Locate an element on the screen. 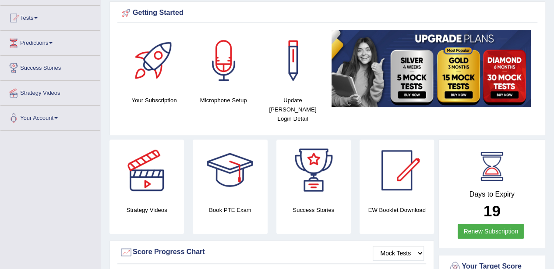 The height and width of the screenshot is (269, 554). div: Getting Started is located at coordinates (327, 13).